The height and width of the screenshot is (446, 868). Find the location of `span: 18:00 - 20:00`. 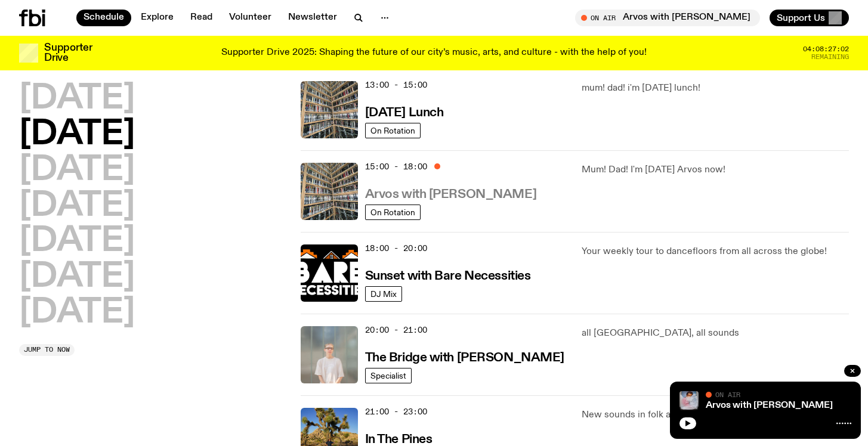

span: 18:00 - 20:00 is located at coordinates (396, 248).